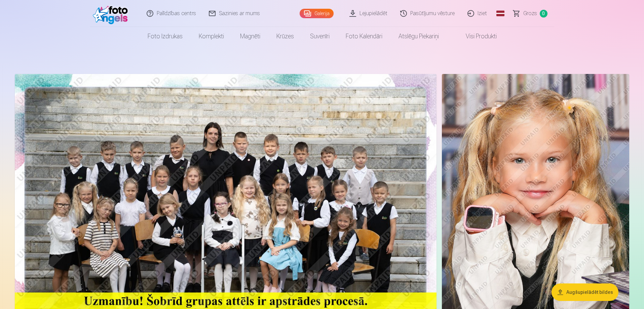  What do you see at coordinates (211, 36) in the screenshot?
I see `a: Komplekti` at bounding box center [211, 36].